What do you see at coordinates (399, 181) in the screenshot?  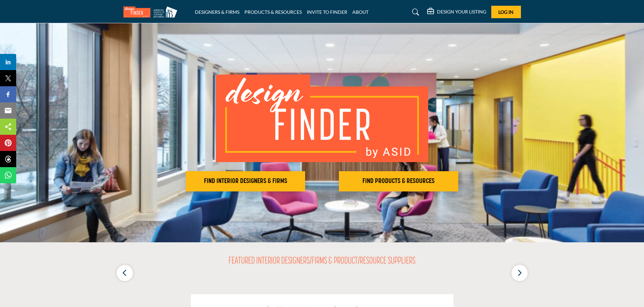 I see `h2: FIND PRODUCTS & RESOURCES` at bounding box center [399, 181].